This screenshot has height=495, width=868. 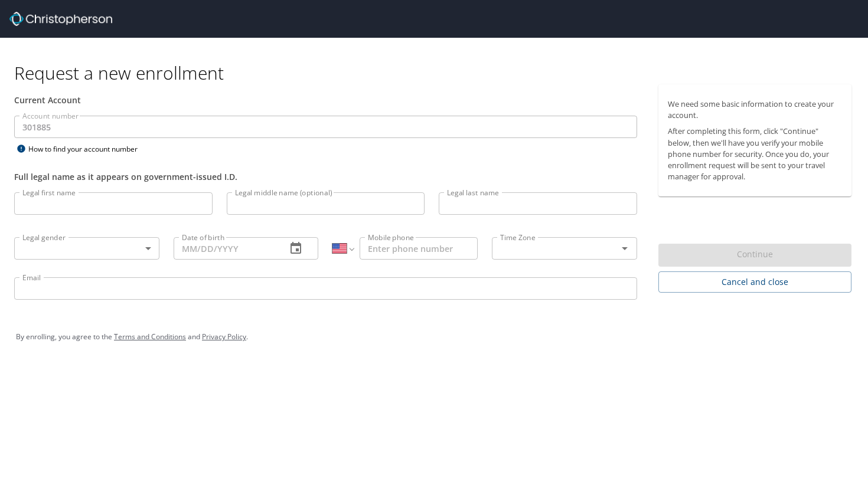 What do you see at coordinates (755, 154) in the screenshot?
I see `p: After completing this form, click "Continue" below, then we'll have you verify your mobile phone ...` at bounding box center [755, 154].